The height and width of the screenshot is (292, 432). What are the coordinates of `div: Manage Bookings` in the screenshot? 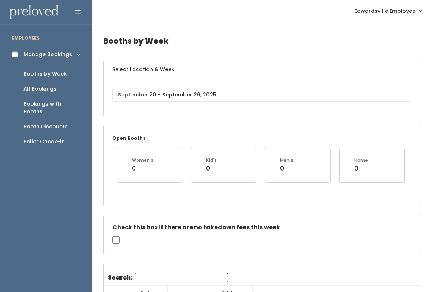 It's located at (48, 54).